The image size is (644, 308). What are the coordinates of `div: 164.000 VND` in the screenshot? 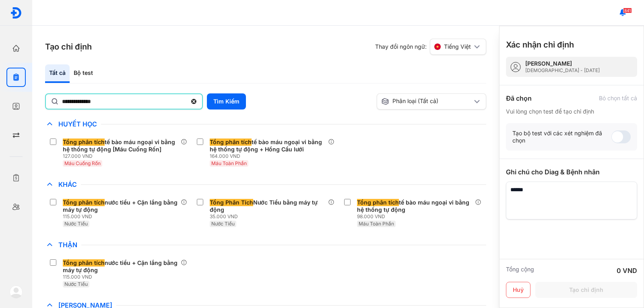 It's located at (268, 156).